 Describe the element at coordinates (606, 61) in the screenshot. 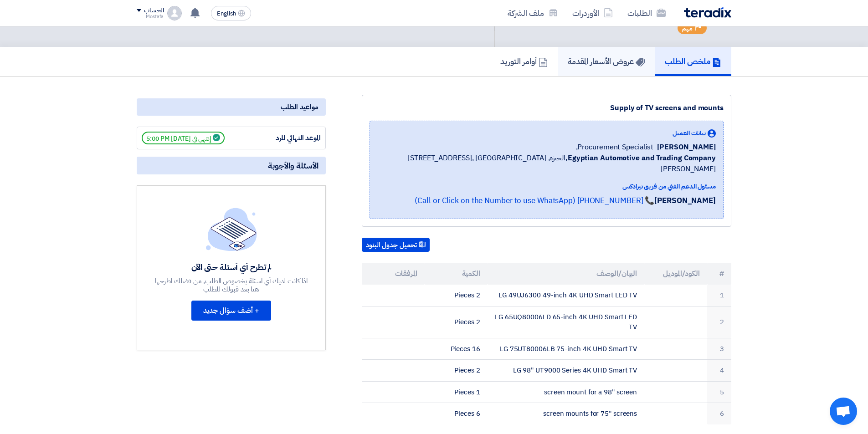

I see `h5: عروض الأسعار المقدمة` at that location.